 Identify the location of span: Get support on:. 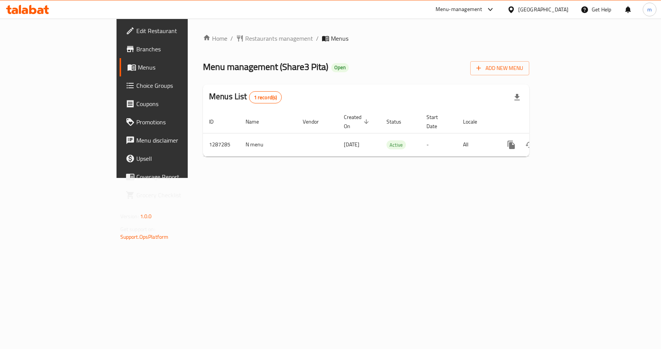
(138, 229).